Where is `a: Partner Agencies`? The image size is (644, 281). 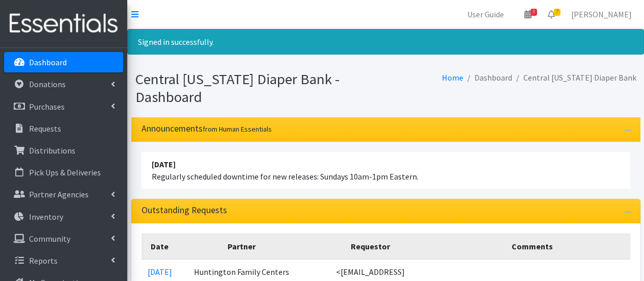 a: Partner Agencies is located at coordinates (64, 194).